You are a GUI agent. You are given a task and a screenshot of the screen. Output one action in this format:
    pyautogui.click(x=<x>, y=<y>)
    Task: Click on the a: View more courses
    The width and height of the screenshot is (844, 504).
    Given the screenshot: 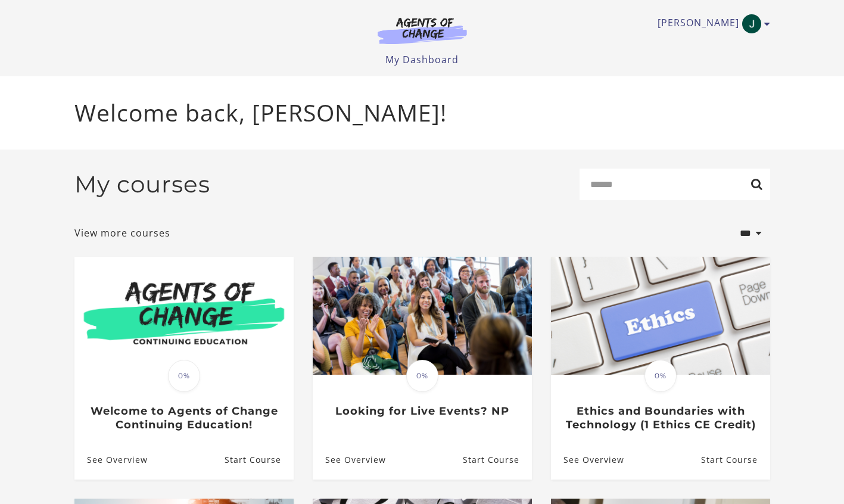 What is the action you would take?
    pyautogui.click(x=122, y=232)
    